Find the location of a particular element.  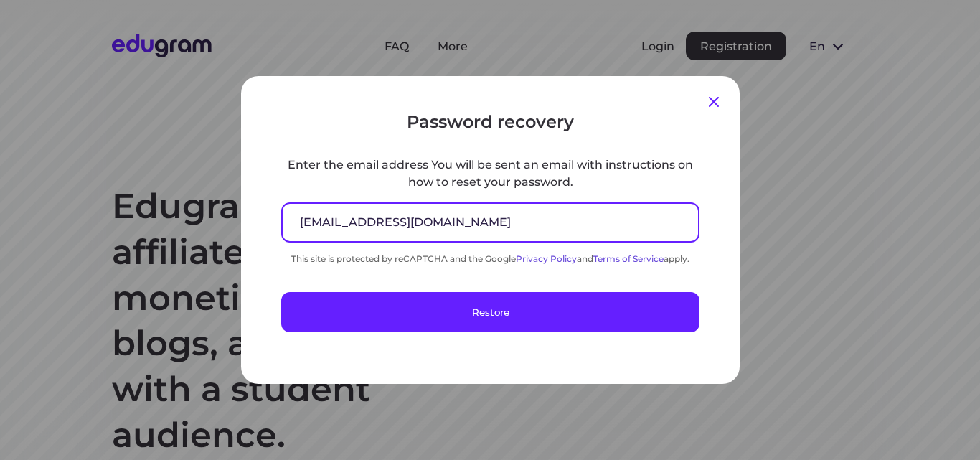

input: Email is located at coordinates (490, 222).